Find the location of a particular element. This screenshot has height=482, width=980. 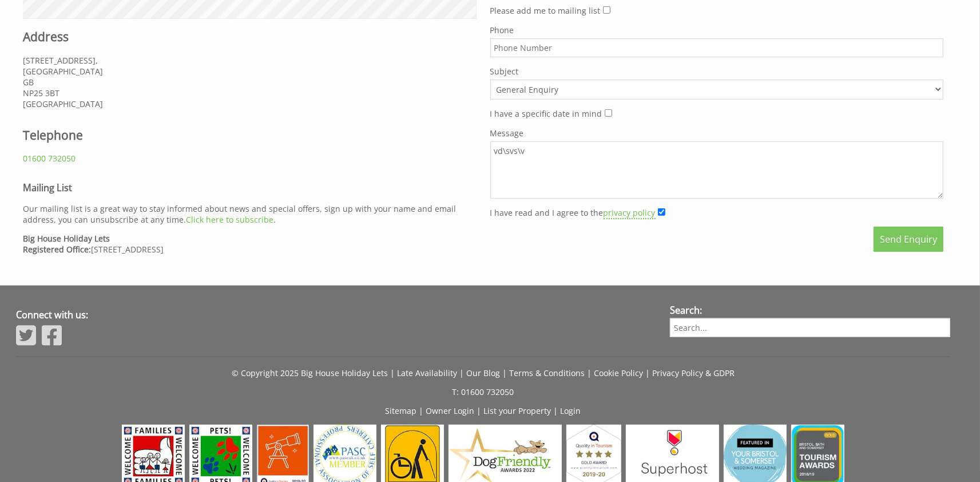

strong: Big House Holiday Lets is located at coordinates (66, 238).